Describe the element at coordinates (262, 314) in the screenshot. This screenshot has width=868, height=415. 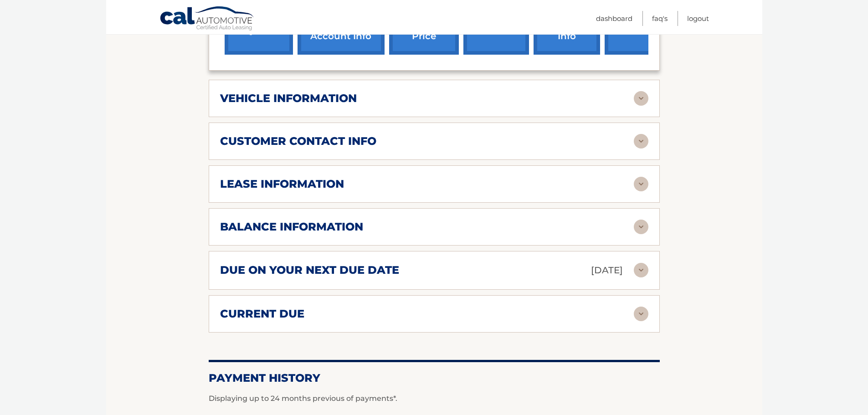
I see `h2: current due` at that location.